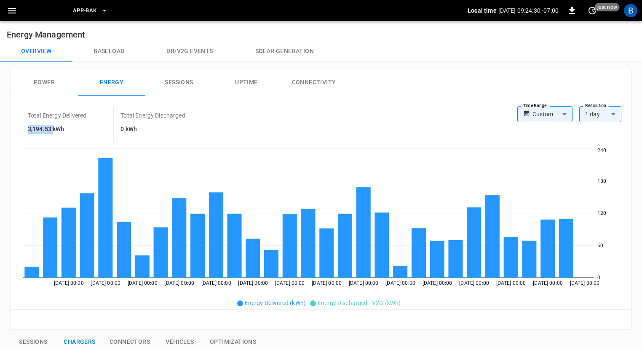 The image size is (642, 348). I want to click on tspan: 60, so click(600, 246).